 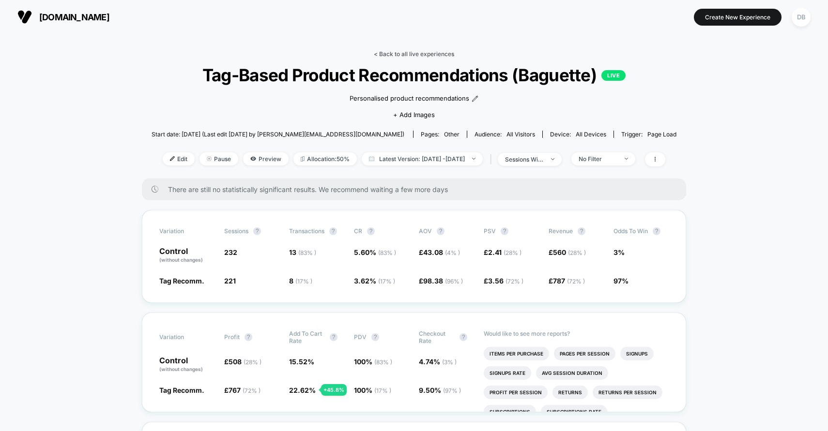 What do you see at coordinates (219, 159) in the screenshot?
I see `span: Pause` at bounding box center [219, 159].